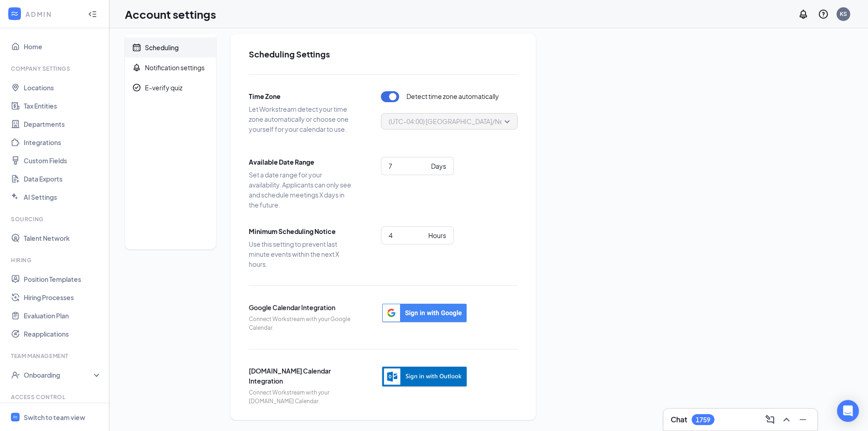  What do you see at coordinates (703, 420) in the screenshot?
I see `div: 1759` at bounding box center [703, 420].